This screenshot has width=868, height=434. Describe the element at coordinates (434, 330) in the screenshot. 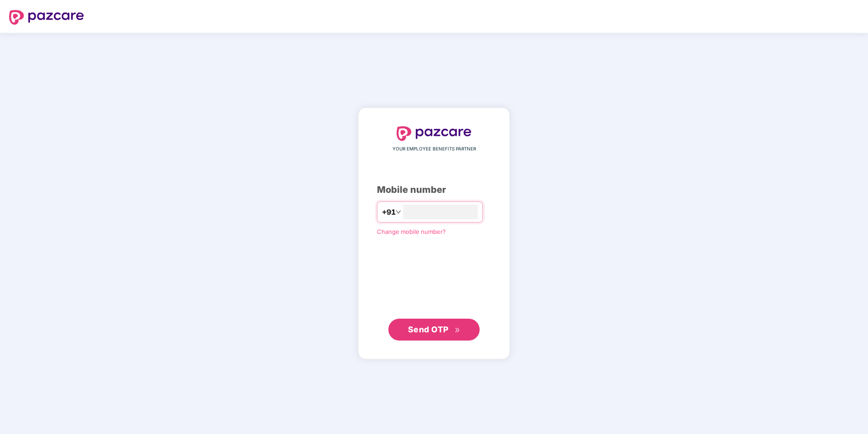

I see `button: Send OTPdouble-right` at that location.